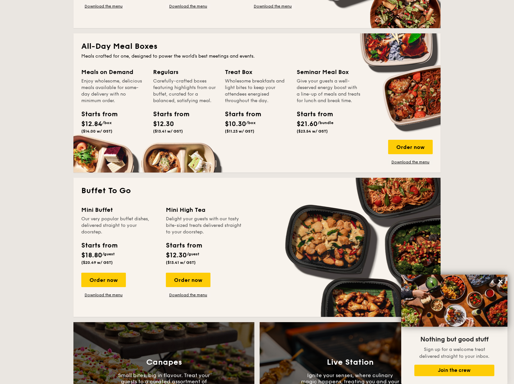 The height and width of the screenshot is (384, 514). I want to click on div: Wholesome breakfasts and light bites to keep your attendees energised throughout the day., so click(257, 91).